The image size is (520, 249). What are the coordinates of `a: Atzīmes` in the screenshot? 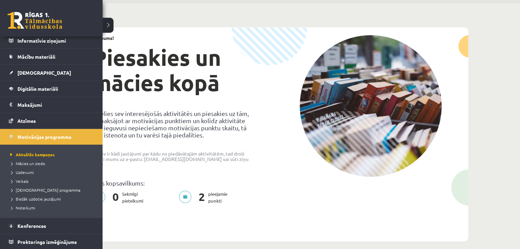 It's located at (51, 121).